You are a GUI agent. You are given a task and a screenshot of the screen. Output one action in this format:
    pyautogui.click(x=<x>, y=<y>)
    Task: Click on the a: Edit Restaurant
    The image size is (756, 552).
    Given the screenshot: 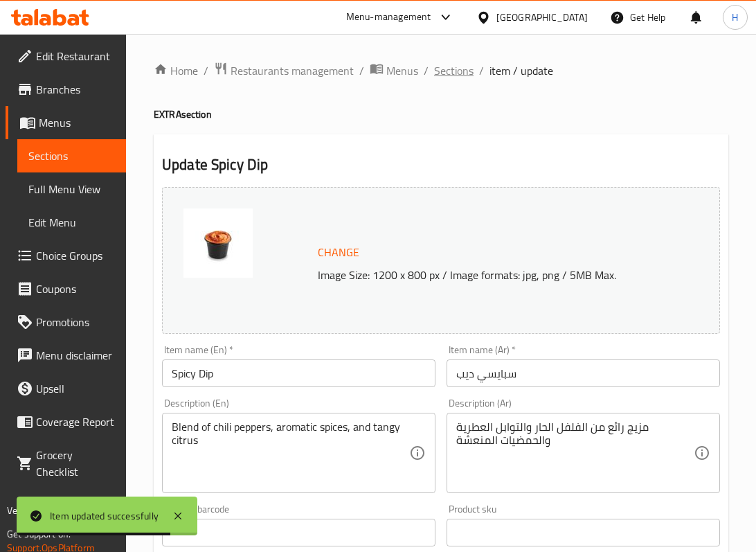 What is the action you would take?
    pyautogui.click(x=66, y=56)
    